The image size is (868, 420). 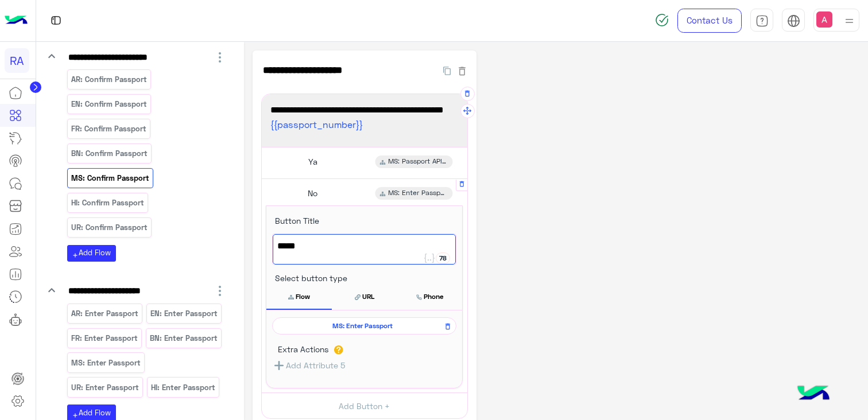 I want to click on p: FR: Enter Passport, so click(x=104, y=338).